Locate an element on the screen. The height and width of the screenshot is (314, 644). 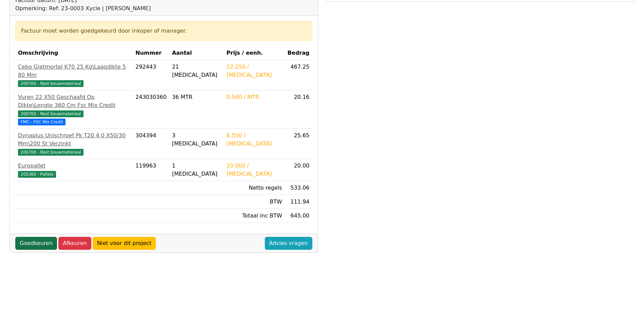
a: Niet voor dit project is located at coordinates (124, 243).